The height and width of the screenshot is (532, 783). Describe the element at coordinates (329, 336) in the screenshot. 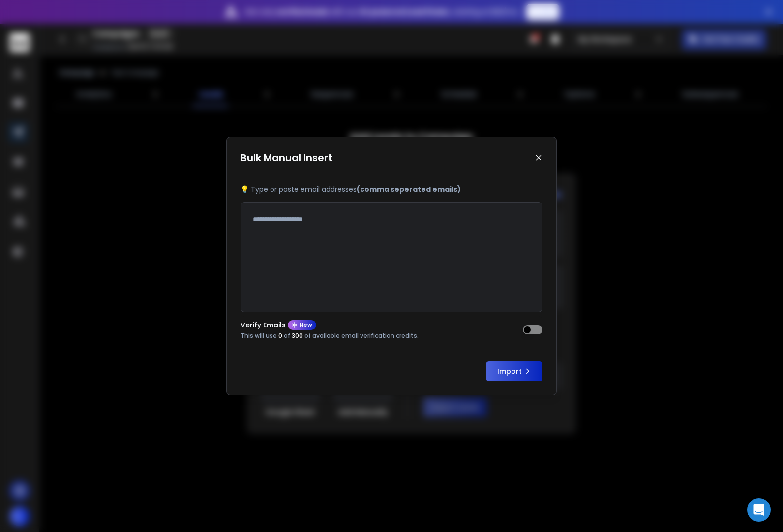

I see `p: This will use of of available email verification credits.` at that location.